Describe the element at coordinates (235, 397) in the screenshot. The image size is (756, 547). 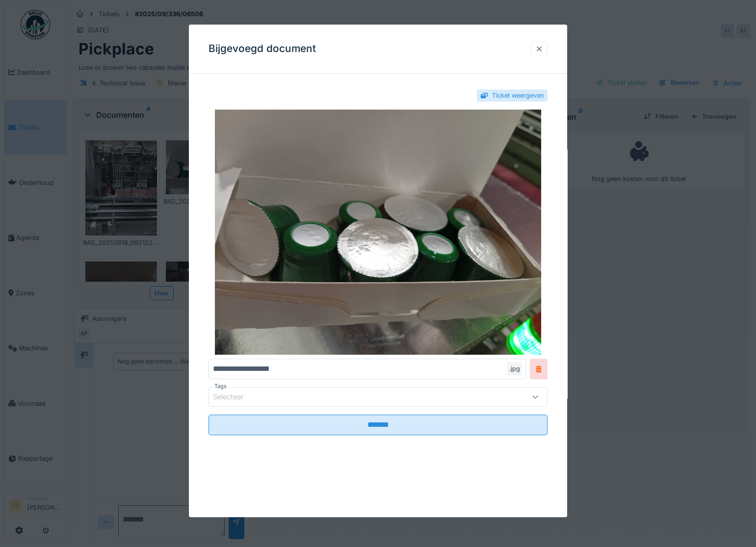
I see `div: Selecteer` at that location.